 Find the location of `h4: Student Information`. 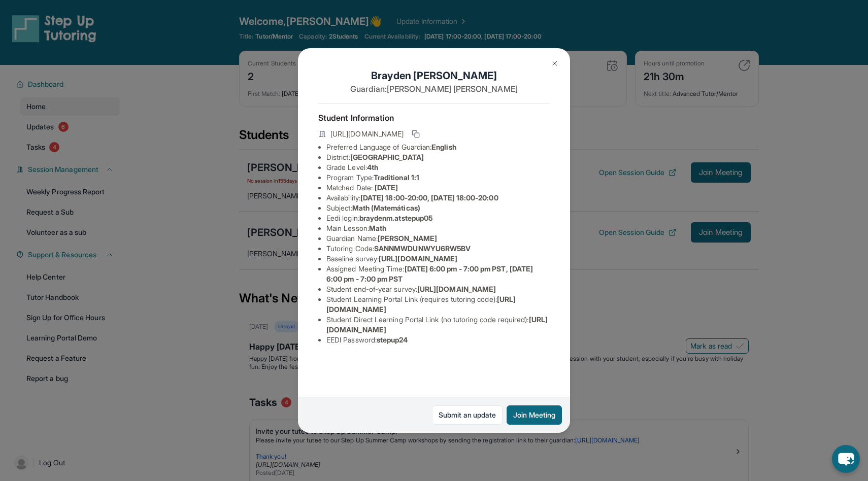

h4: Student Information is located at coordinates (434, 118).